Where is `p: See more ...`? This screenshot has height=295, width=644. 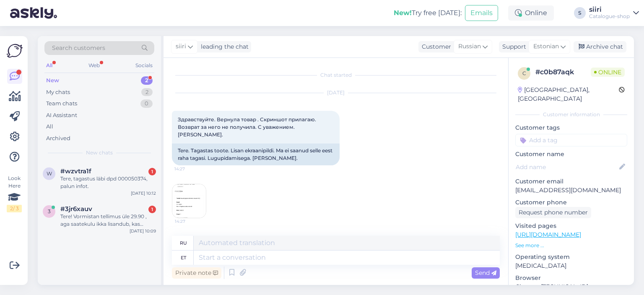
p: See more ... is located at coordinates (571, 246).